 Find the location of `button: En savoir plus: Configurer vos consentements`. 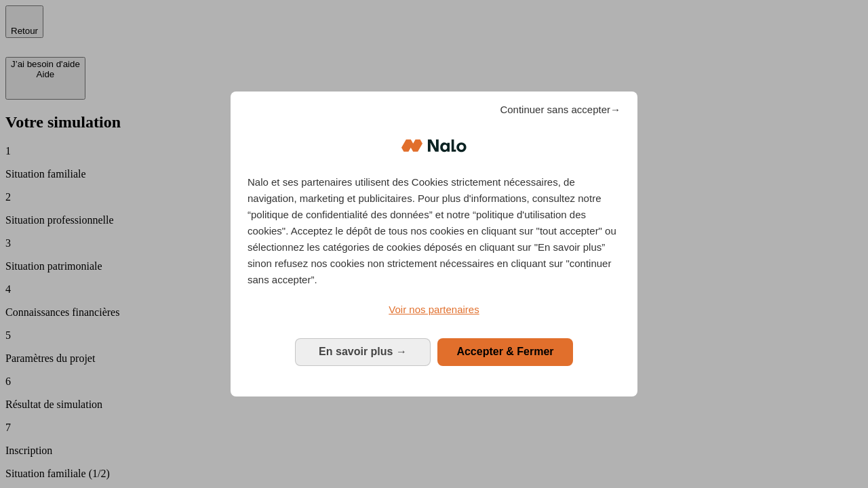

button: En savoir plus: Configurer vos consentements is located at coordinates (363, 352).